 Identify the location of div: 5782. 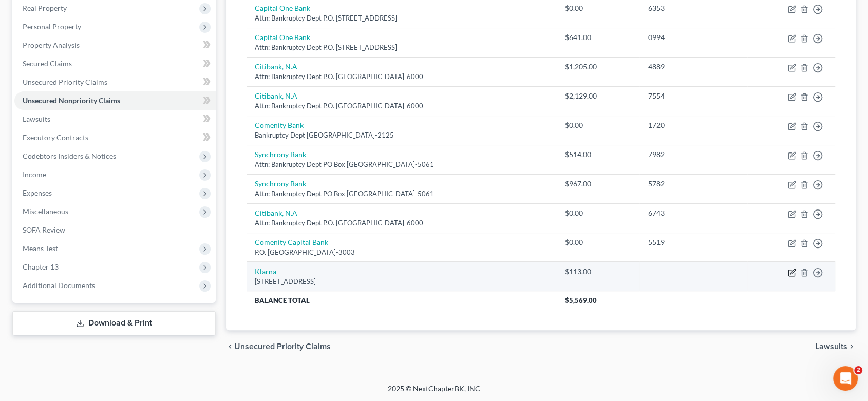
(693, 184).